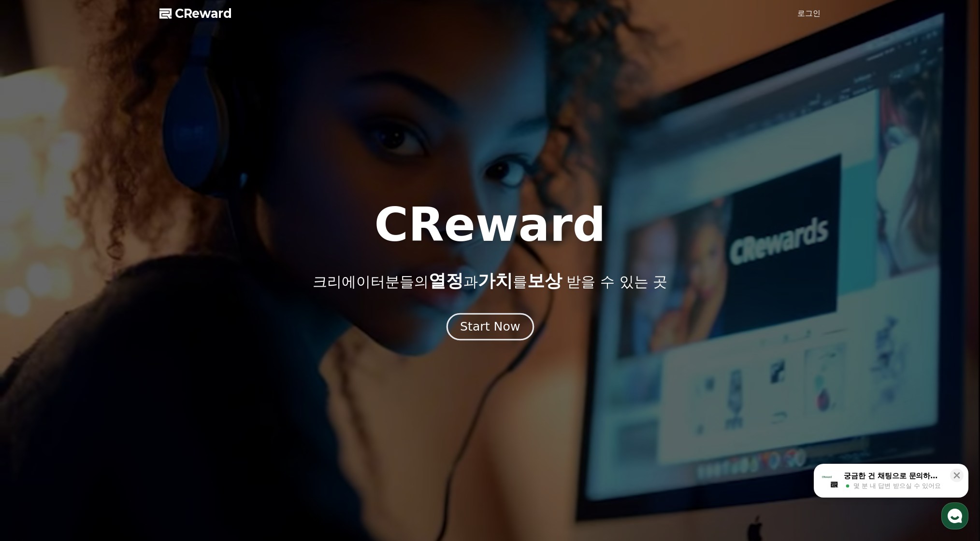  What do you see at coordinates (490, 327) in the screenshot?
I see `div: Start Now` at bounding box center [490, 327].